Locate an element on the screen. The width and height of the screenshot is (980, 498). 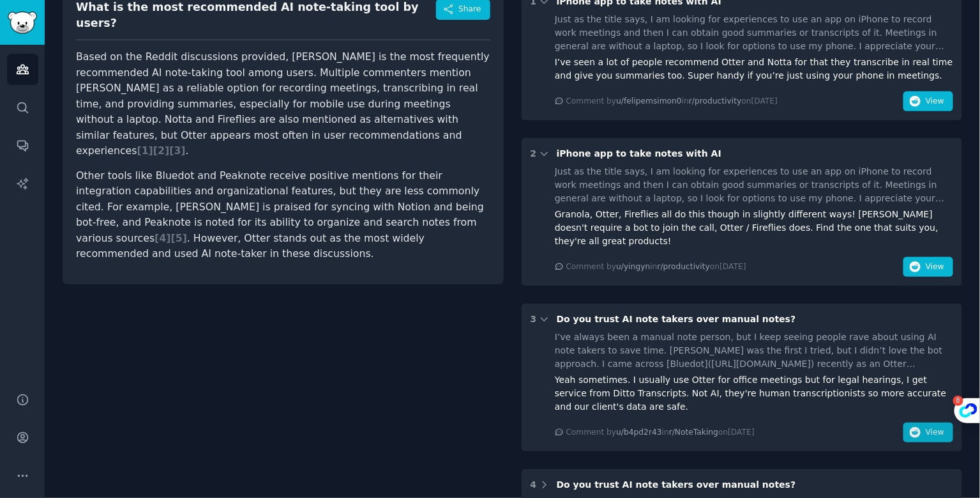
span: [ 3 ] is located at coordinates (177, 150).